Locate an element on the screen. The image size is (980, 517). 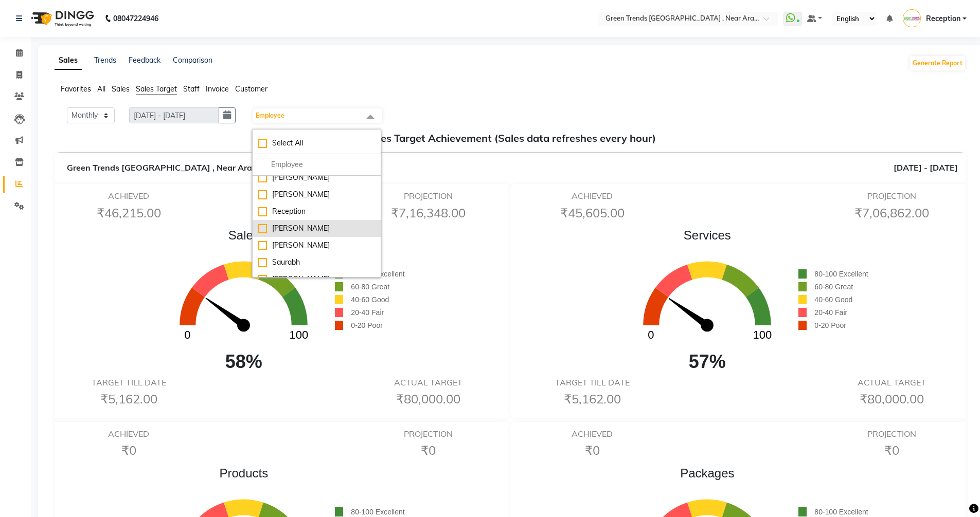
span: 57% is located at coordinates (706, 362).